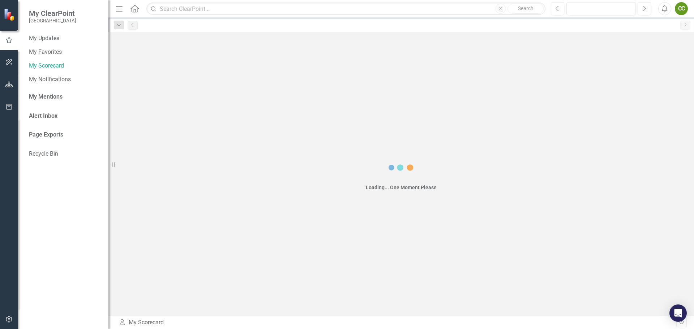 This screenshot has width=694, height=329. I want to click on a: My Updates, so click(65, 38).